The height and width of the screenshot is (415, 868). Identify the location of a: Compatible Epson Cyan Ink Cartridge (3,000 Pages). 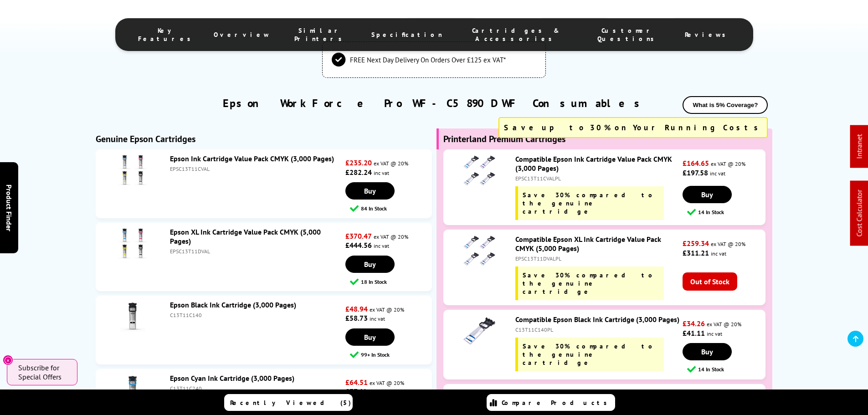
(596, 393).